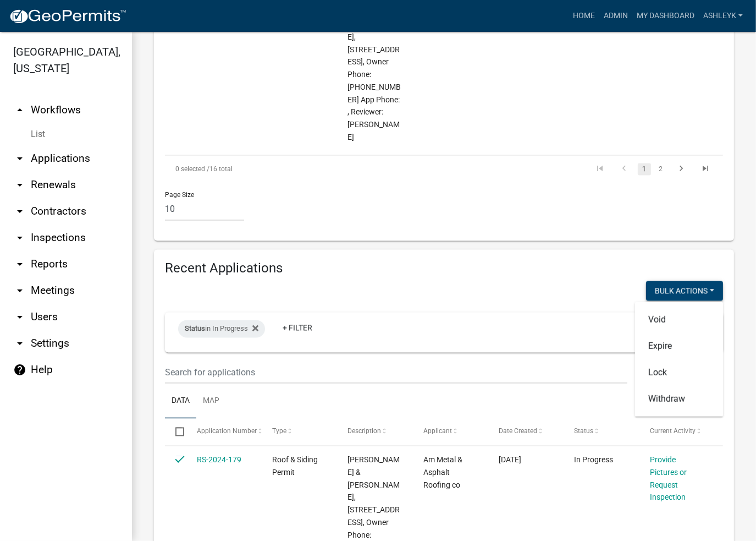  What do you see at coordinates (450, 432) in the screenshot?
I see `datatable-header-cell: Applicant` at bounding box center [450, 432].